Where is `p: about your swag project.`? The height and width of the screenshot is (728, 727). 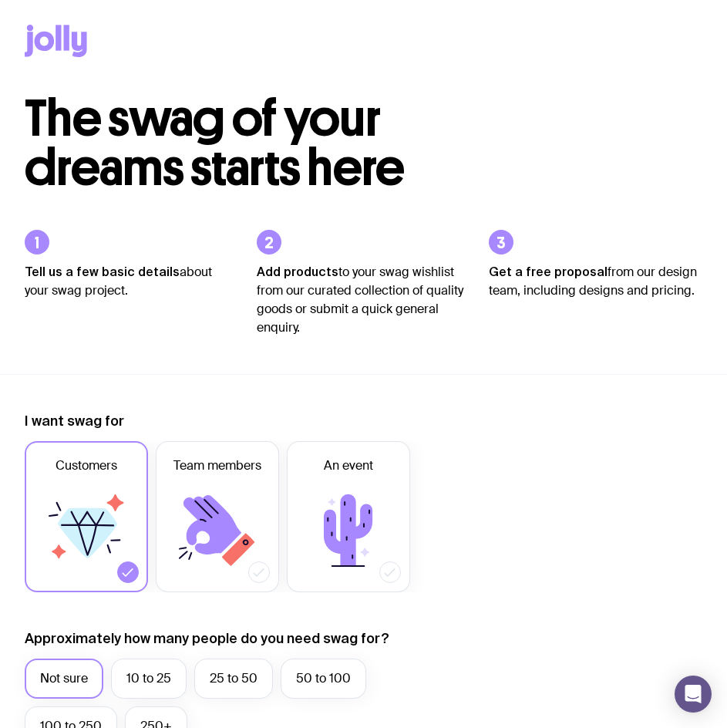 p: about your swag project. is located at coordinates (131, 281).